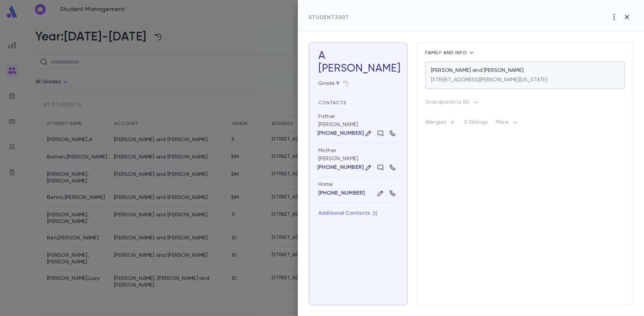  I want to click on div: Father, so click(327, 116).